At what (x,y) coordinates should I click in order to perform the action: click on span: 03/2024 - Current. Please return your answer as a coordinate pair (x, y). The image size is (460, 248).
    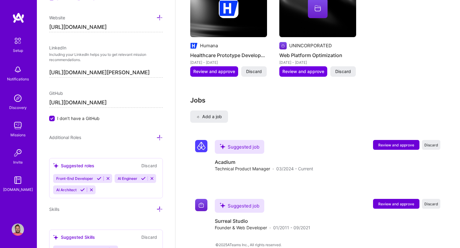
    Looking at the image, I should click on (295, 169).